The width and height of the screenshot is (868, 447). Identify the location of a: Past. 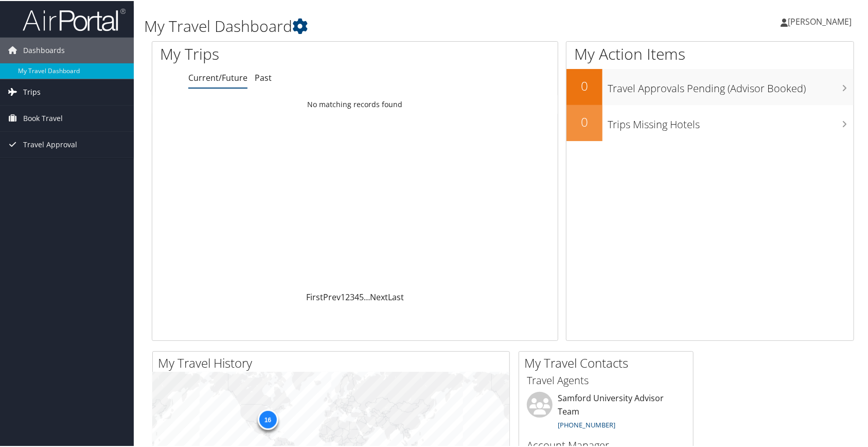
(263, 77).